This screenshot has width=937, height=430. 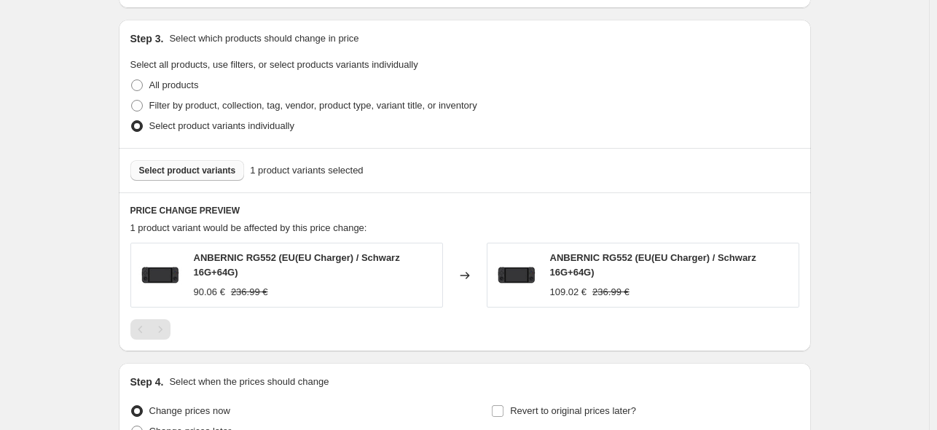 I want to click on h6: PRICE CHANGE PREVIEW, so click(x=465, y=211).